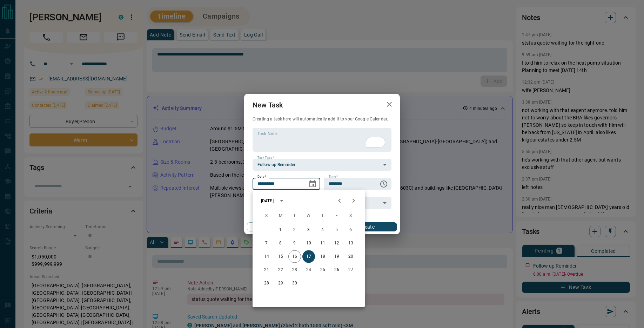 The image size is (644, 328). Describe the element at coordinates (309, 216) in the screenshot. I see `span: Wednesday` at that location.